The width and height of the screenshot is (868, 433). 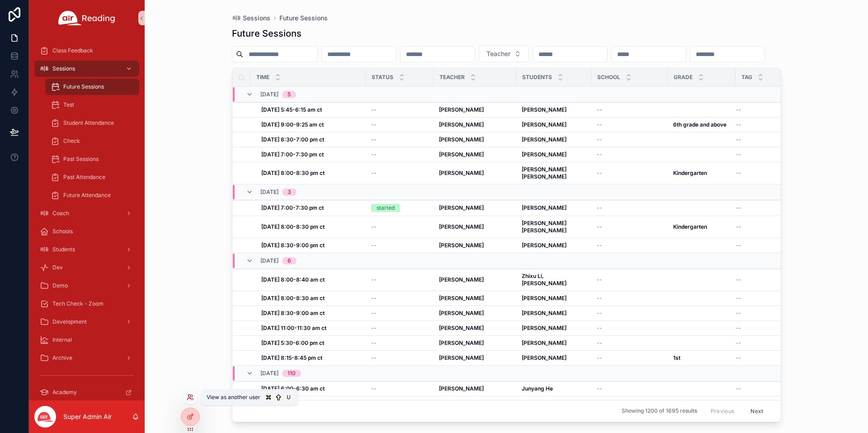 I want to click on a: Junyang He, so click(x=554, y=388).